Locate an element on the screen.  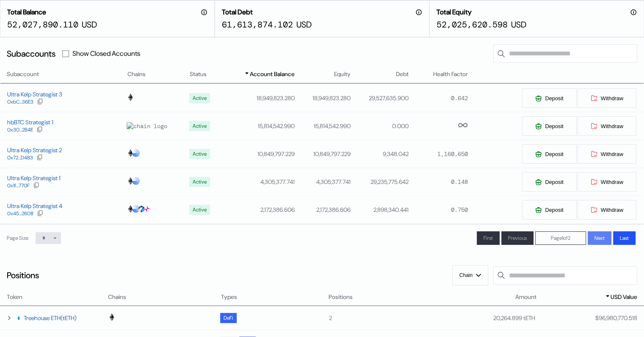
div: Ultra Kelp Strategist 2 is located at coordinates (34, 150).